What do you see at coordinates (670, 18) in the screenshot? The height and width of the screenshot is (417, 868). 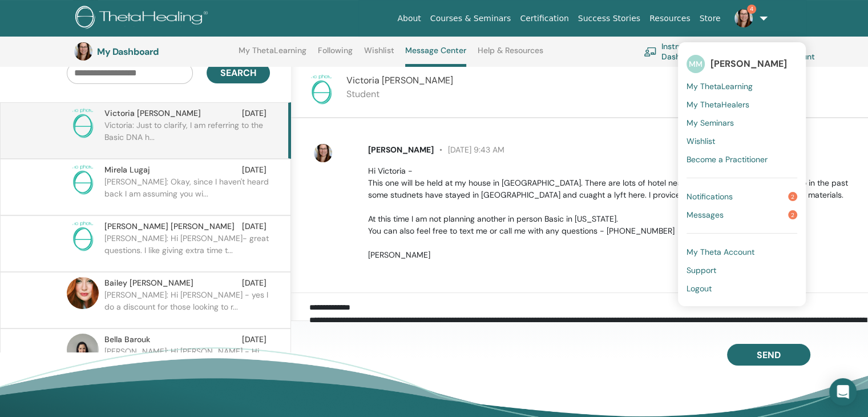 I see `a: Resources` at bounding box center [670, 18].